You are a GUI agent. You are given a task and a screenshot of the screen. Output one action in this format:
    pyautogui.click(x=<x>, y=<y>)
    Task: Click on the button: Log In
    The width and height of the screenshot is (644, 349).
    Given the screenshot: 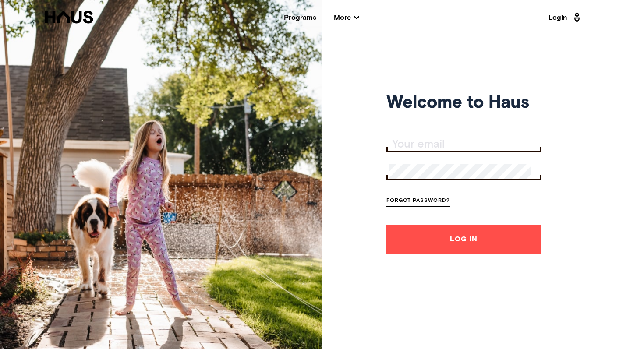 What is the action you would take?
    pyautogui.click(x=464, y=239)
    